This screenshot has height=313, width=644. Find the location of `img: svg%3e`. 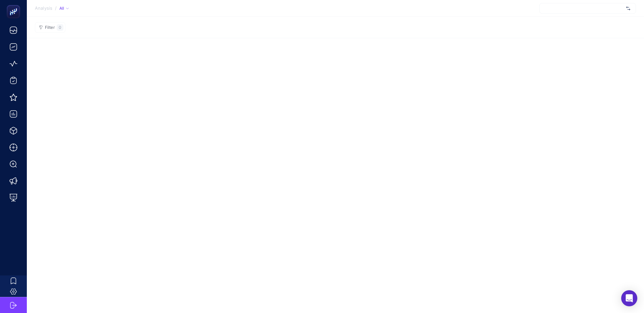

img: svg%3e is located at coordinates (629, 9).